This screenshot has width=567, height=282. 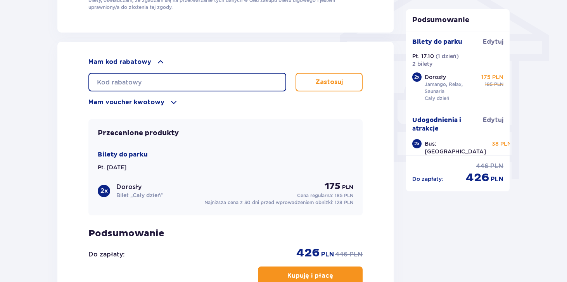 What do you see at coordinates (344, 203) in the screenshot?
I see `span: 128 PLN` at bounding box center [344, 203].